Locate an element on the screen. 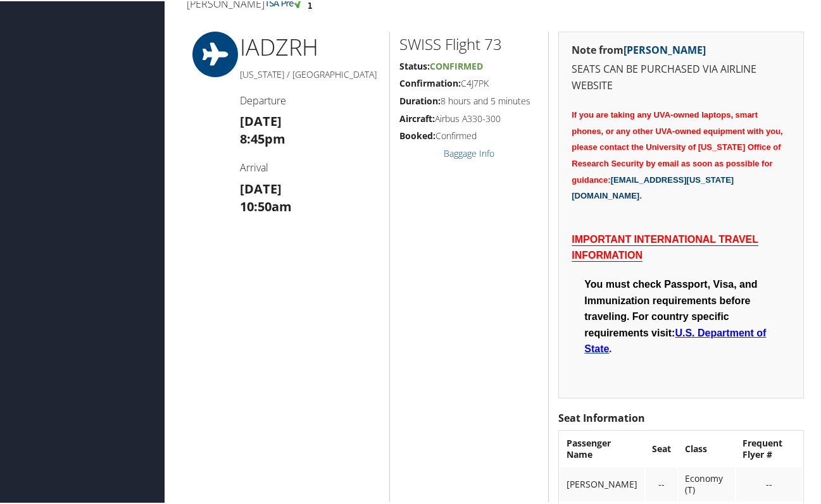 Image resolution: width=821 pixels, height=504 pixels. strong: 8:45pm is located at coordinates (262, 138).